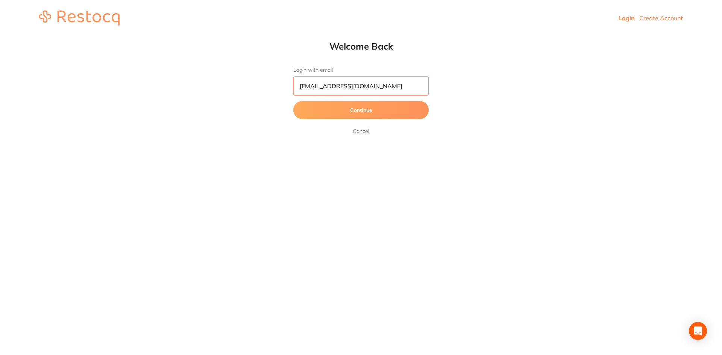 Image resolution: width=722 pixels, height=355 pixels. What do you see at coordinates (698, 331) in the screenshot?
I see `div: Open Intercom Messenger` at bounding box center [698, 331].